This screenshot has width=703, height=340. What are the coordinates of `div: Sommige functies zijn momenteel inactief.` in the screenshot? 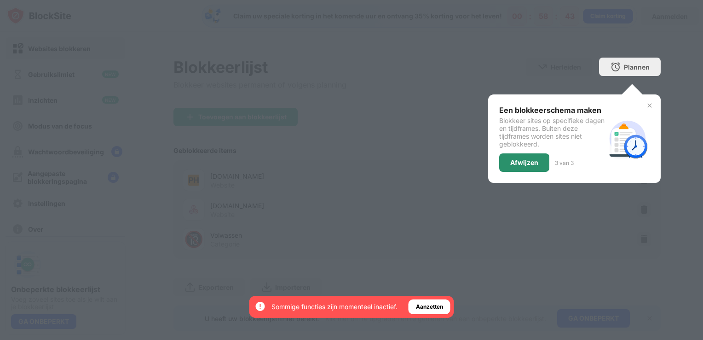 It's located at (335, 307).